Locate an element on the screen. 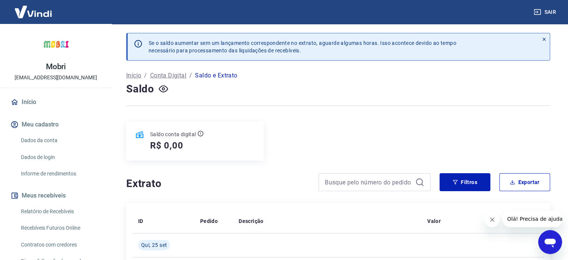 Image resolution: width=568 pixels, height=260 pixels. img: Vindi is located at coordinates (33, 12).